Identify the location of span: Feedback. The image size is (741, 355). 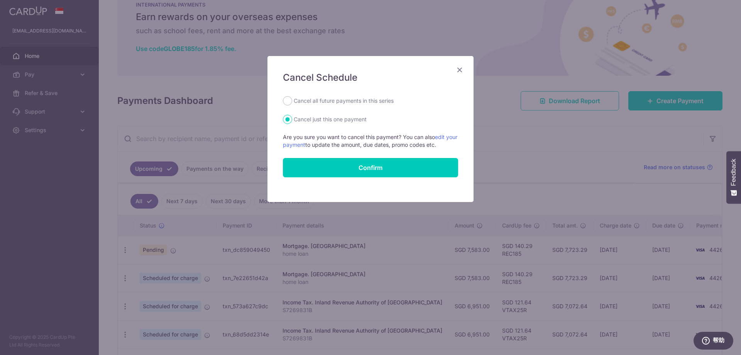
(733, 172).